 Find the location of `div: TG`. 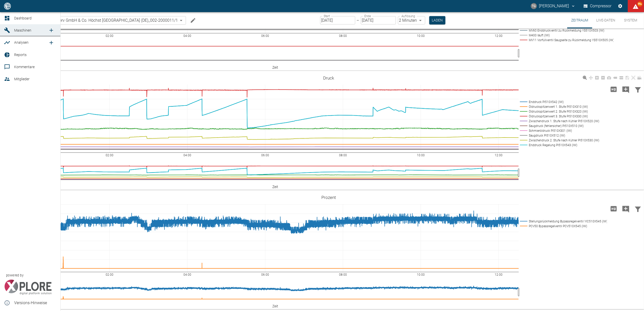

div: TG is located at coordinates (534, 6).